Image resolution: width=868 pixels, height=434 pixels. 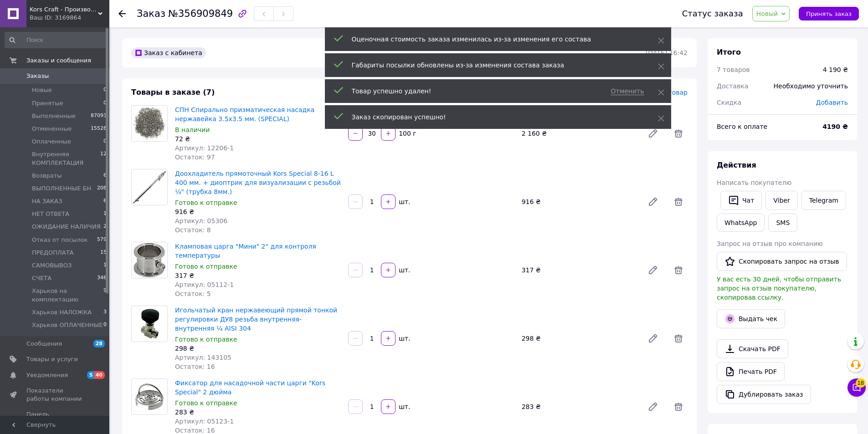 What do you see at coordinates (59, 60) in the screenshot?
I see `span: Заказы и сообщения` at bounding box center [59, 60].